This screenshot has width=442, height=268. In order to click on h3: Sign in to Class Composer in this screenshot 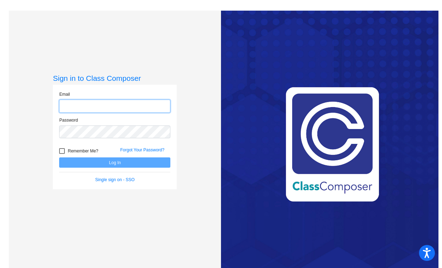, I will do `click(115, 78)`.